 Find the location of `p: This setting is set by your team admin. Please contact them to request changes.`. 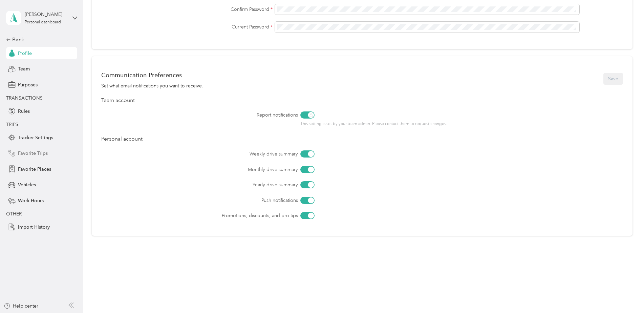

p: This setting is set by your team admin. Please contact them to request changes. is located at coordinates (401, 124).